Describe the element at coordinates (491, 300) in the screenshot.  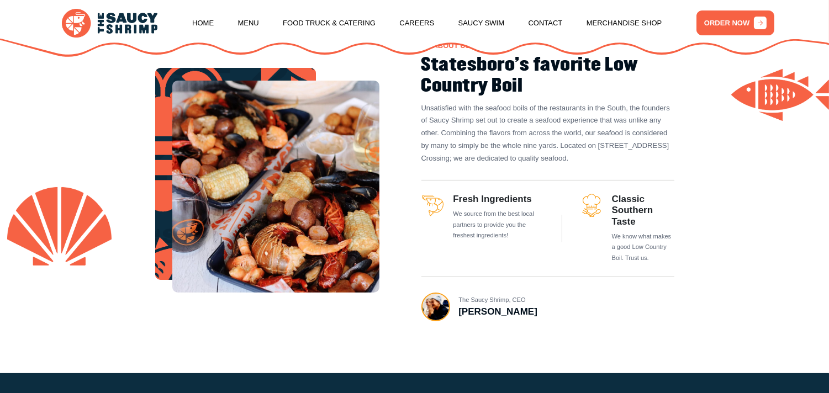
I see `span: The Saucy Shrimp, CEO` at that location.